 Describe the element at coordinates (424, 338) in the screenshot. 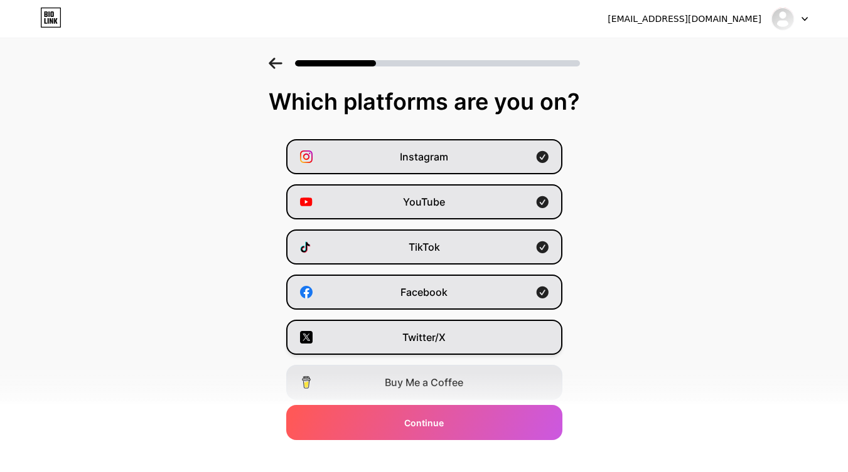

I see `span: Twitter/X` at that location.